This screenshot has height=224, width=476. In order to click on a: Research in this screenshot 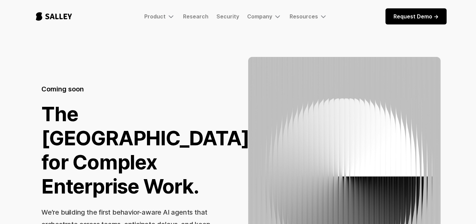, I will do `click(196, 16)`.